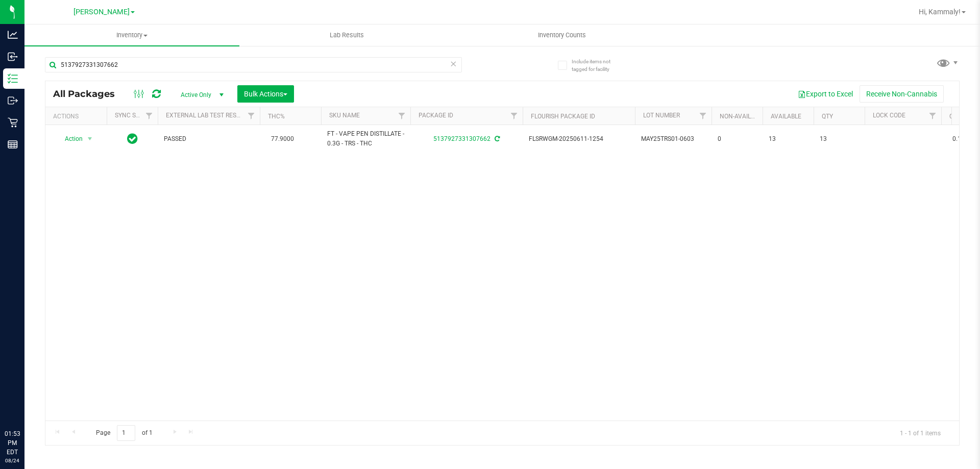 Image resolution: width=980 pixels, height=469 pixels. Describe the element at coordinates (265, 94) in the screenshot. I see `button: Bulk Actions` at that location.